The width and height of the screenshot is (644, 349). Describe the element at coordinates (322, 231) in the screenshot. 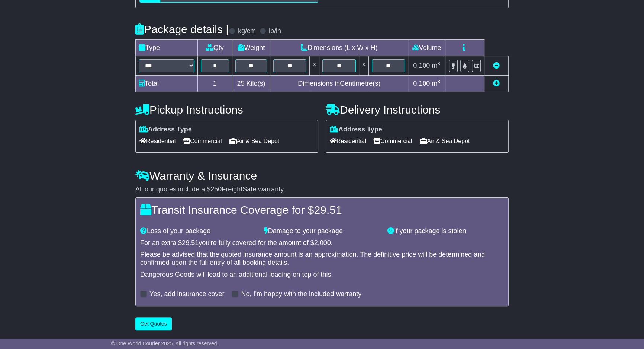

I see `div: Damage to your package` at that location.